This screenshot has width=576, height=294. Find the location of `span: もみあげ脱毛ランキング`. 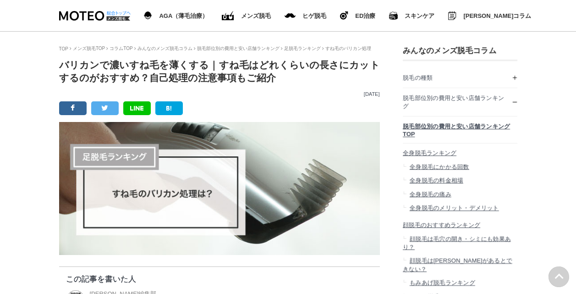

span: もみあげ脱毛ランキング is located at coordinates (442, 282).